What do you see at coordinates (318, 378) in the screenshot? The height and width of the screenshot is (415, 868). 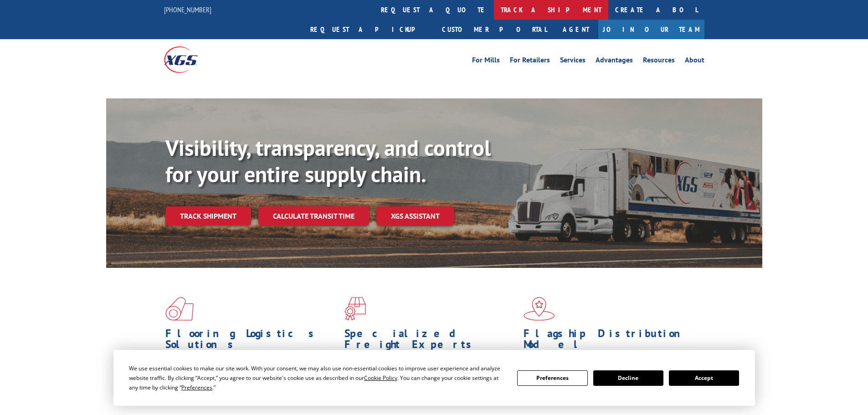 I see `div: We use essential cookies to make our site work. With your consent, we may also use non-essential ...` at bounding box center [318, 378].